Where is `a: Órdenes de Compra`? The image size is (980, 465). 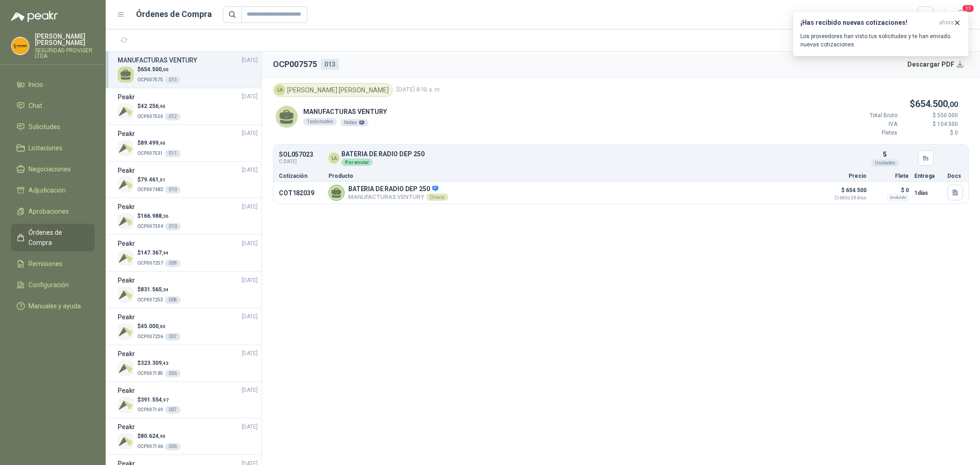 a: Órdenes de Compra is located at coordinates (53, 238).